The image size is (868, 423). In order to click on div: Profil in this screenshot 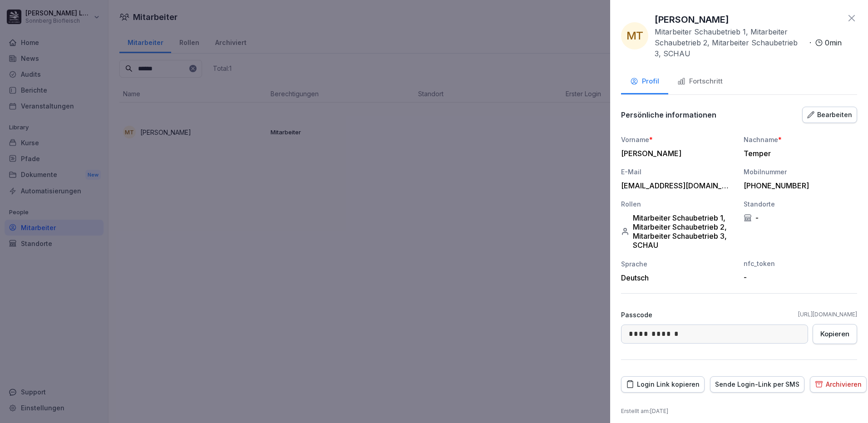, I will do `click(645, 82)`.